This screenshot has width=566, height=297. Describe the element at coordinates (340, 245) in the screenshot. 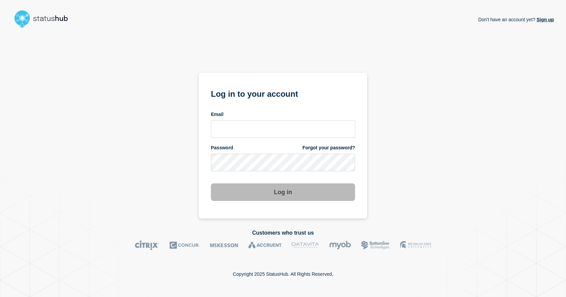

I see `img: myob logo` at that location.